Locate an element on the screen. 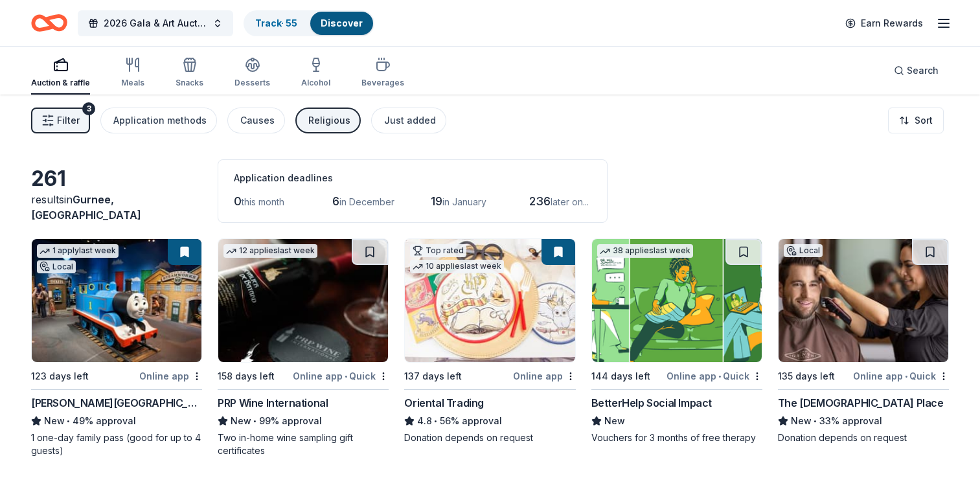 The height and width of the screenshot is (478, 980). img: Image for Kohl Children's Museum is located at coordinates (117, 301).